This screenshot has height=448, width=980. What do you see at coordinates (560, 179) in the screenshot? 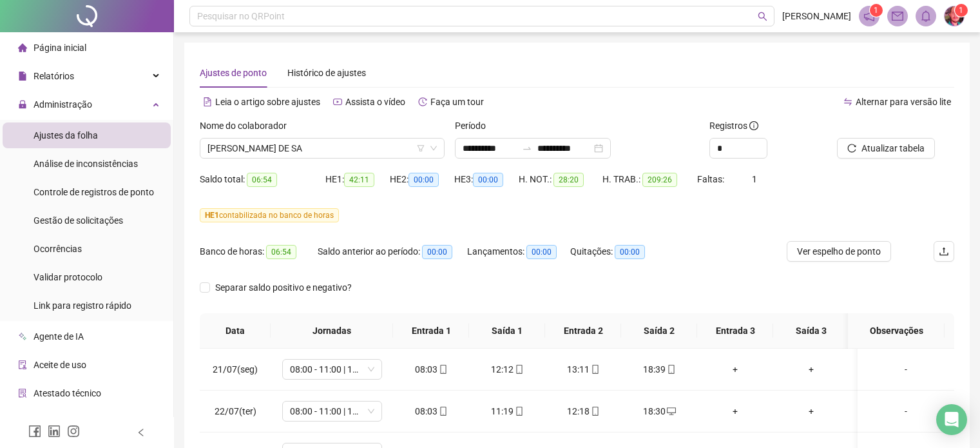
I see `div: H. NOT.:` at bounding box center [560, 179].